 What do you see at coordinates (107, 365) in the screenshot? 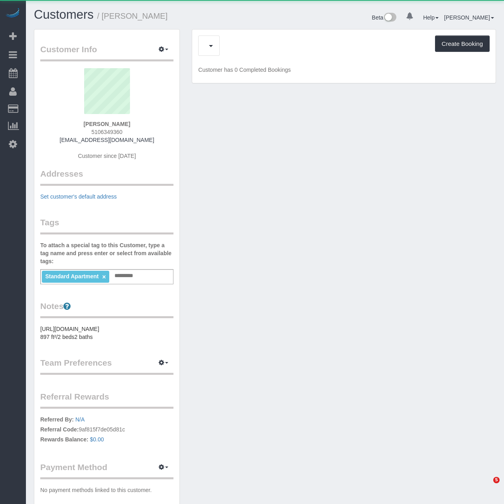
I see `legend: Team Preferences` at bounding box center [107, 365].